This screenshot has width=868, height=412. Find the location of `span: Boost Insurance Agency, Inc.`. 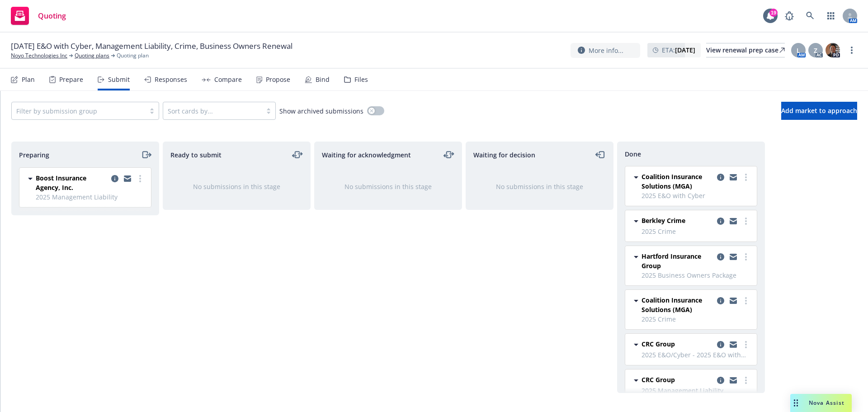

span: Boost Insurance Agency, Inc. is located at coordinates (71, 183).